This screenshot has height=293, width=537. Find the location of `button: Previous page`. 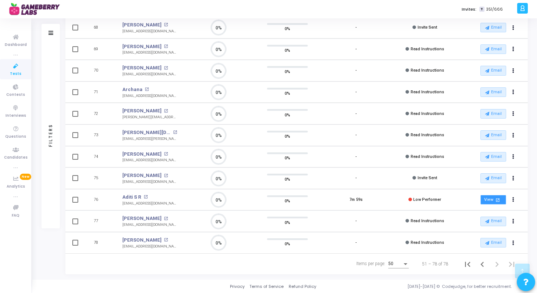

button: Previous page is located at coordinates (482, 264).